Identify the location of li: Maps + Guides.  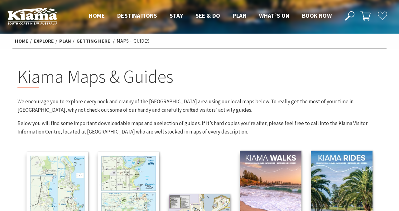
(133, 41).